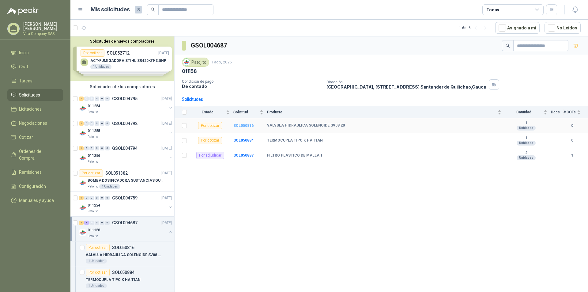 The width and height of the screenshot is (588, 292). I want to click on th: Estado, so click(212, 112).